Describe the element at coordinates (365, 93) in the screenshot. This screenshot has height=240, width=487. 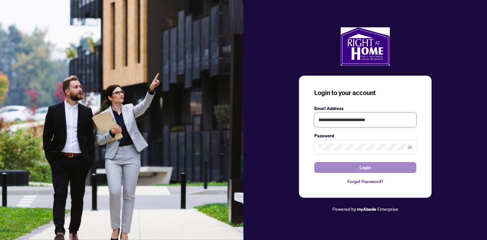
I see `h3: Login to your account` at that location.